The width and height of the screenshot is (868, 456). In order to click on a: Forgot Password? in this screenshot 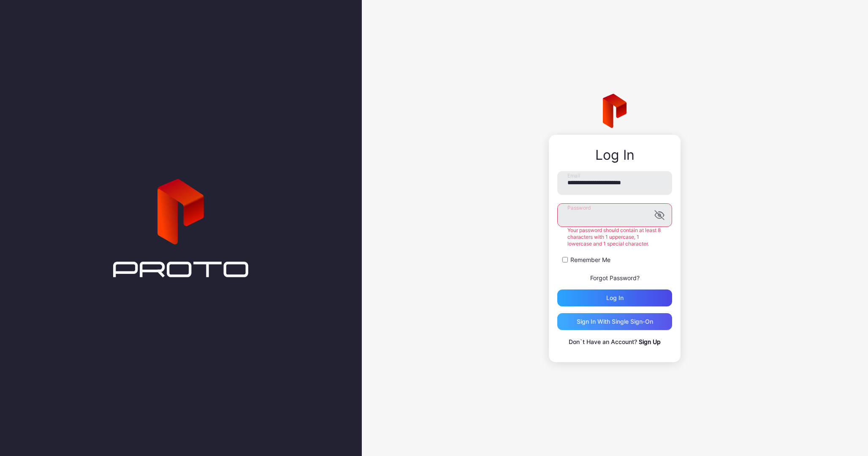, I will do `click(615, 278)`.